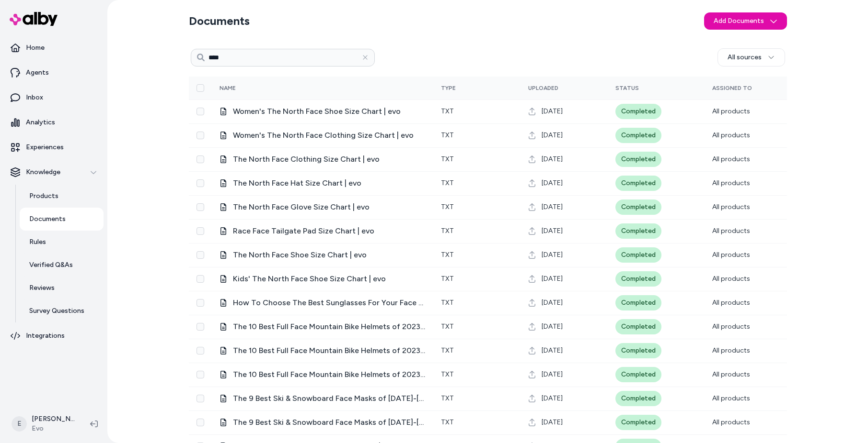  What do you see at coordinates (61, 288) in the screenshot?
I see `a: Reviews` at bounding box center [61, 288].